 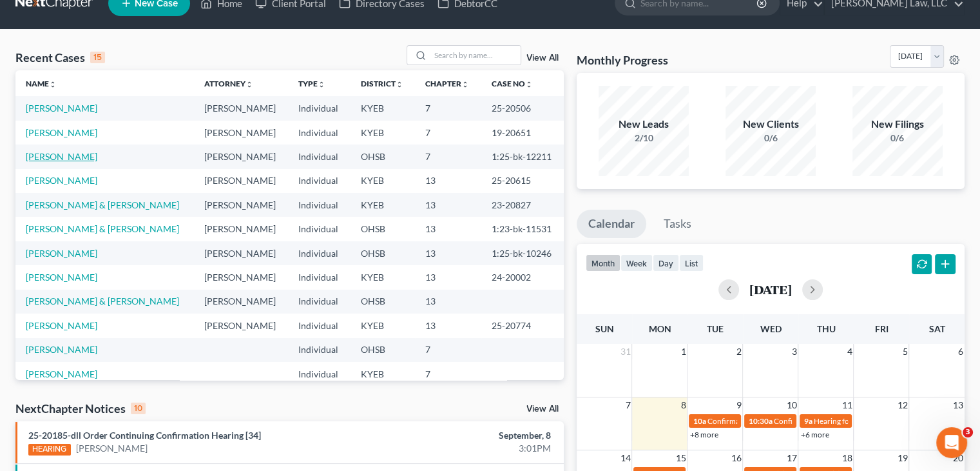 I want to click on div: New Leads, so click(x=643, y=124).